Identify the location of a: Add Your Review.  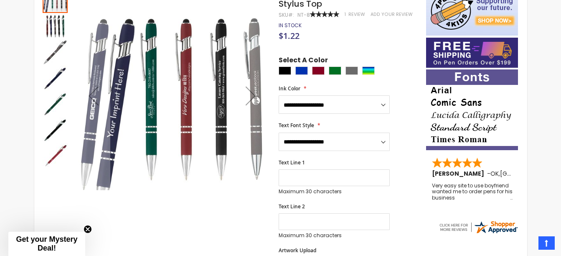
(392, 14).